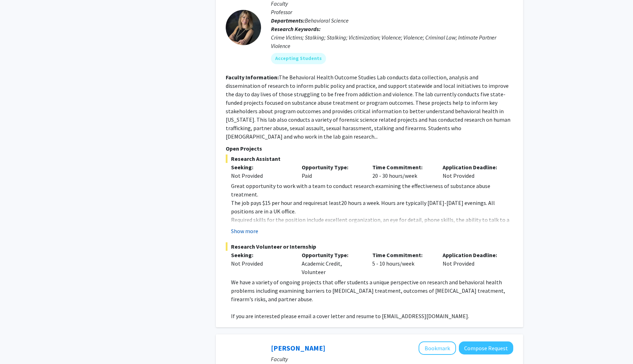 The height and width of the screenshot is (364, 633). I want to click on mat-chip: Accepting Students, so click(299, 59).